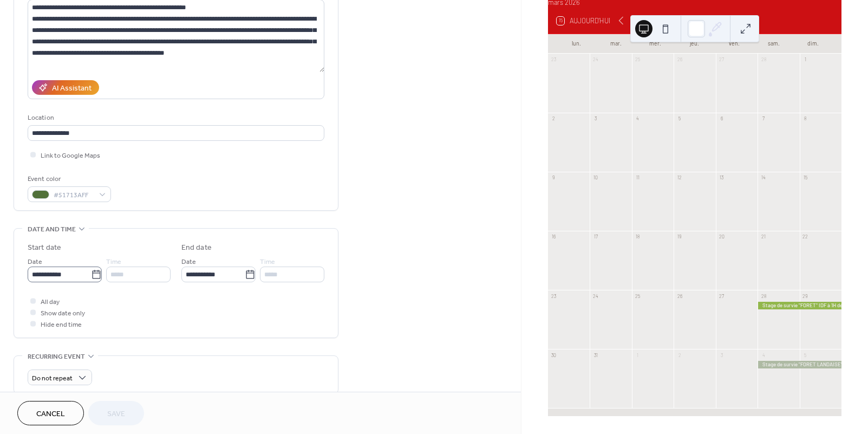 Image resolution: width=868 pixels, height=434 pixels. Describe the element at coordinates (763, 119) in the screenshot. I see `div: 7` at that location.